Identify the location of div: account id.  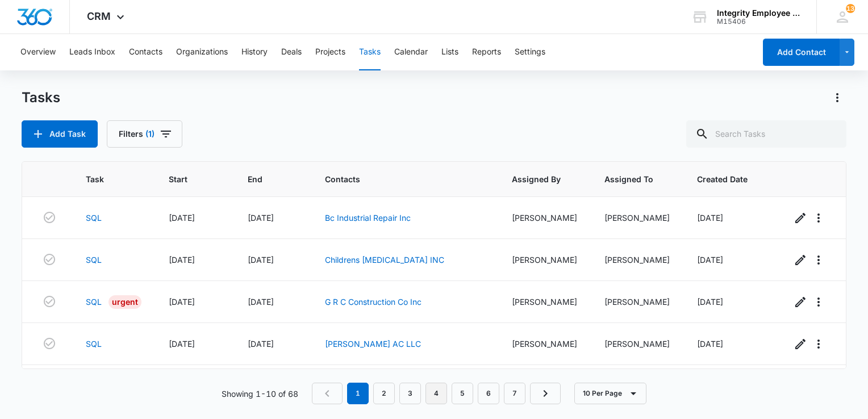
(758, 22).